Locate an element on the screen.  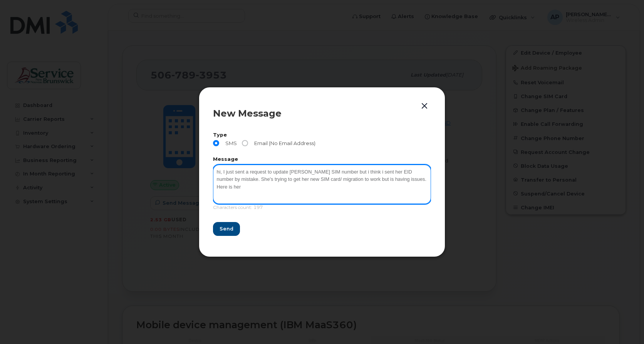
div: Characters count: 197 is located at coordinates (322, 209).